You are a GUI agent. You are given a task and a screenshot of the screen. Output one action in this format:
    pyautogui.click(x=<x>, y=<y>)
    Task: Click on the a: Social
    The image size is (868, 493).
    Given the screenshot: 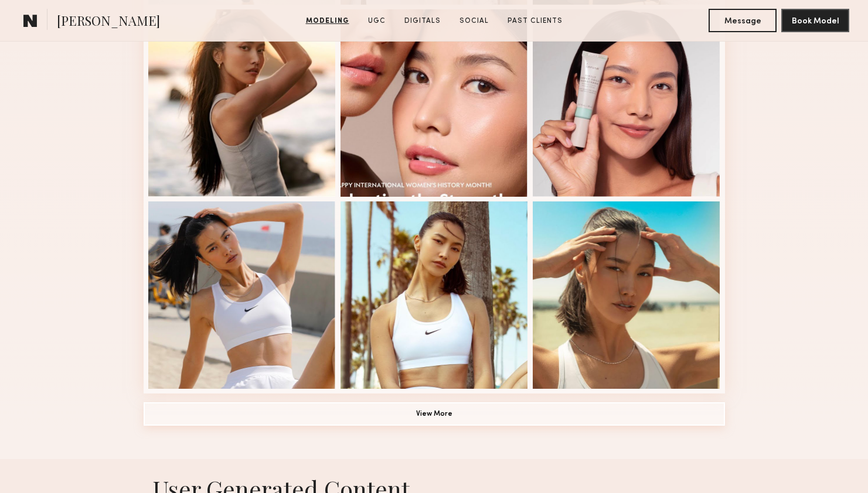 What is the action you would take?
    pyautogui.click(x=474, y=21)
    